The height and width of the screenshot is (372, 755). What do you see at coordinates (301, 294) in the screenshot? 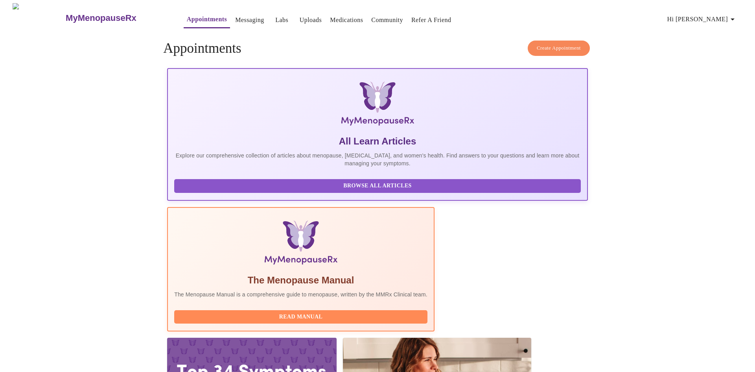
I see `p: The Menopause Manual is a comprehensive guide to menopause, written by the MMRx Clinical team.` at bounding box center [301, 294].